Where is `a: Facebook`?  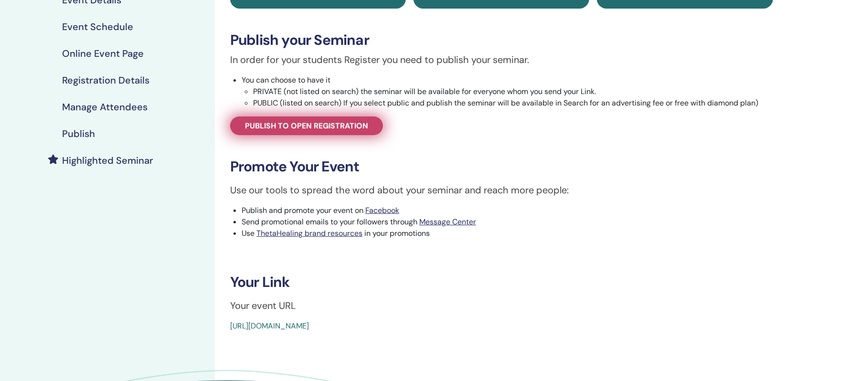 a: Facebook is located at coordinates (382, 210).